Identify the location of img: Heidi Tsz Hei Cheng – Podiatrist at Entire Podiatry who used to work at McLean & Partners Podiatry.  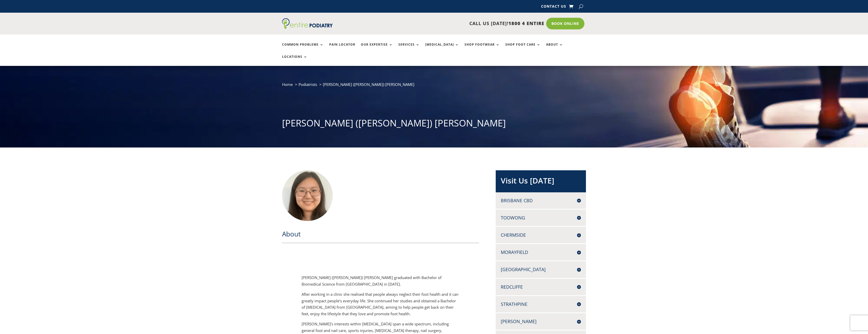
(307, 195).